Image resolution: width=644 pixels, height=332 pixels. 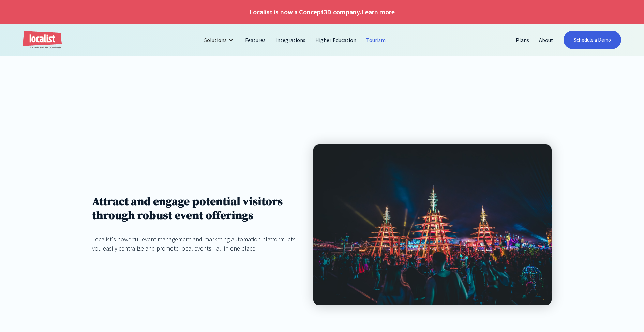 What do you see at coordinates (336, 40) in the screenshot?
I see `a: Higher Education` at bounding box center [336, 40].